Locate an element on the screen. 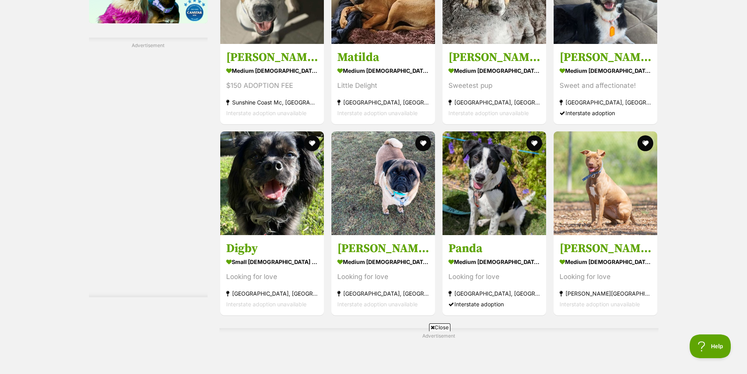  img: Hank - Pug Dog is located at coordinates (383, 183).